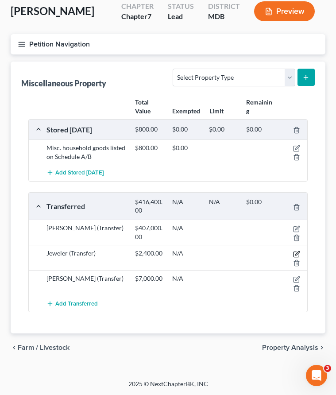 This screenshot has height=395, width=336. What do you see at coordinates (293, 347) in the screenshot?
I see `button: Property Analysis chevron_right` at bounding box center [293, 347].